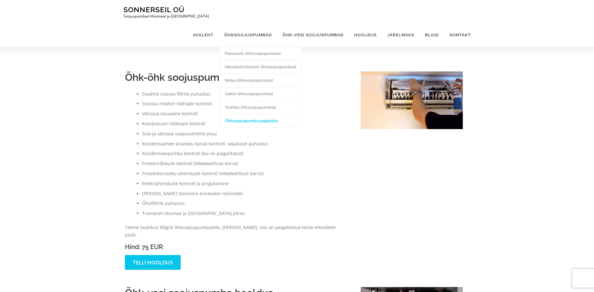  Describe the element at coordinates (245, 104) in the screenshot. I see `li: Siseosa mootori tööhääle kontroll` at that location.